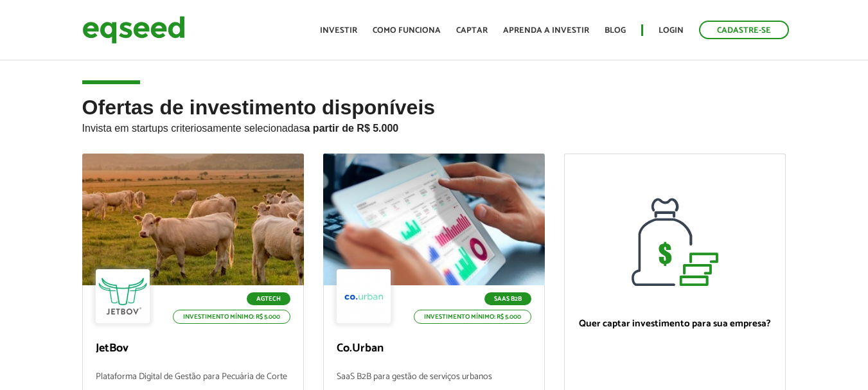 This screenshot has height=390, width=868. Describe the element at coordinates (434, 126) in the screenshot. I see `p: Invista em startups criteriosamente selecionadas` at that location.